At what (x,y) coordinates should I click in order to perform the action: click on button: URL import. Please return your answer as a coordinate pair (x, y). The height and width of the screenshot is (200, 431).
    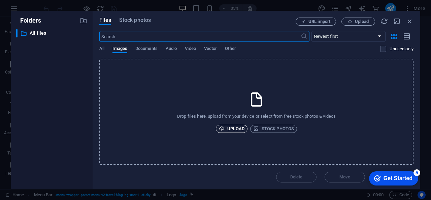
    Looking at the image, I should click on (316, 22).